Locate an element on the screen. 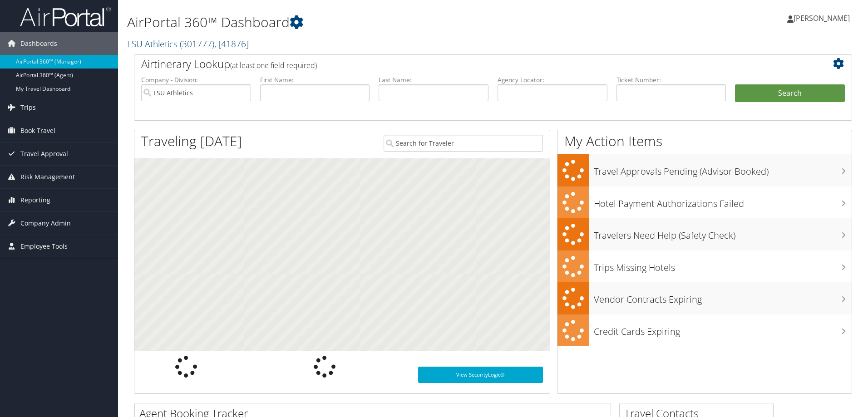 Image resolution: width=868 pixels, height=417 pixels. img: airportal-logo.png is located at coordinates (65, 16).